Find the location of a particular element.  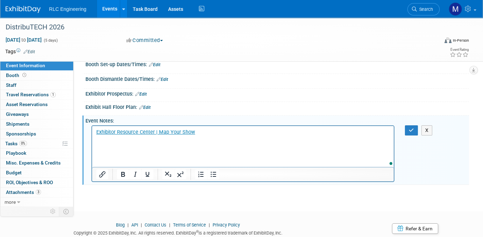

a: Privacy Policy is located at coordinates (226, 225).